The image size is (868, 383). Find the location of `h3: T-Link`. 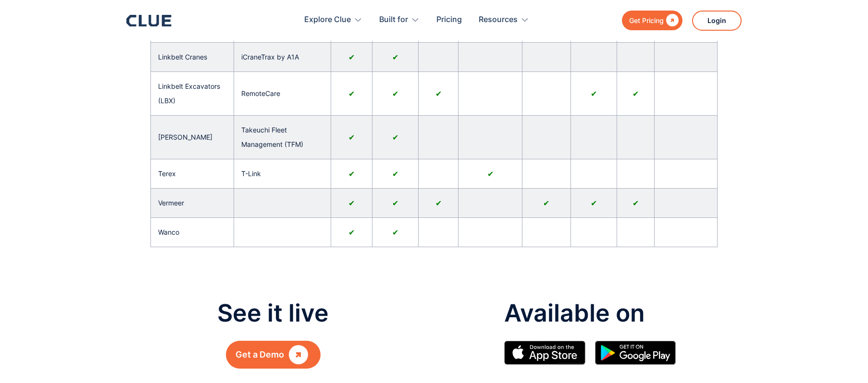

h3: T-Link is located at coordinates (251, 174).